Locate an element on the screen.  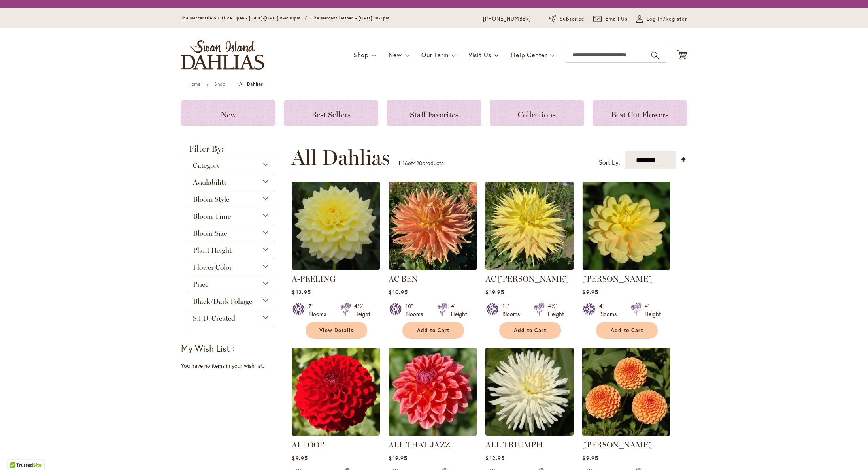
span: Category is located at coordinates (206, 165).